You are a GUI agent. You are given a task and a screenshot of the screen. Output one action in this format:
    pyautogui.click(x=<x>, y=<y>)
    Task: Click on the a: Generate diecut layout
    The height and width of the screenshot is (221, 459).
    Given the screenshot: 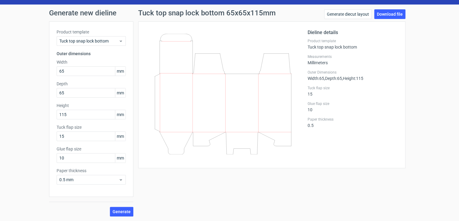 What is the action you would take?
    pyautogui.click(x=348, y=14)
    